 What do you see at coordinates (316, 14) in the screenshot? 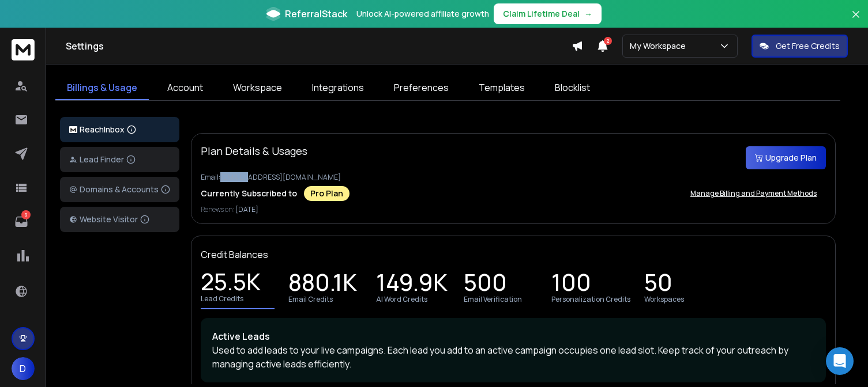
I see `span: ReferralStack` at bounding box center [316, 14].